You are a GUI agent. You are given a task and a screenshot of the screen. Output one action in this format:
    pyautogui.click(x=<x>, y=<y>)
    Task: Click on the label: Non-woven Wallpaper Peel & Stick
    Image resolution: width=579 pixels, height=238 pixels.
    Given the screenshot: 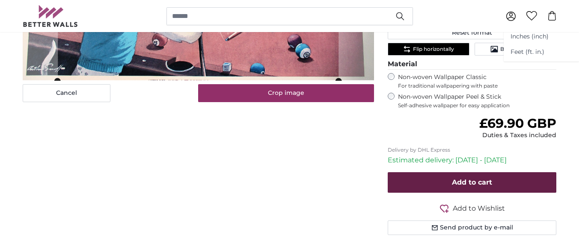 What is the action you would take?
    pyautogui.click(x=477, y=101)
    